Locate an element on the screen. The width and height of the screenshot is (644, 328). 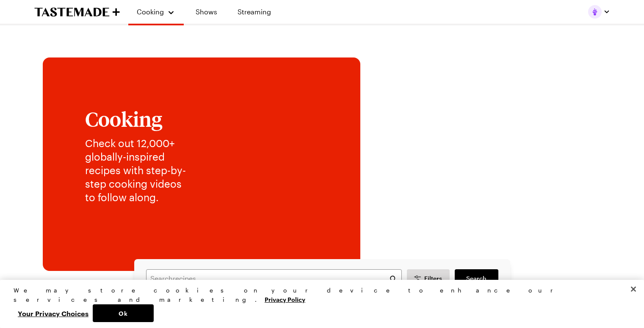
button: Cooking is located at coordinates (156, 12).